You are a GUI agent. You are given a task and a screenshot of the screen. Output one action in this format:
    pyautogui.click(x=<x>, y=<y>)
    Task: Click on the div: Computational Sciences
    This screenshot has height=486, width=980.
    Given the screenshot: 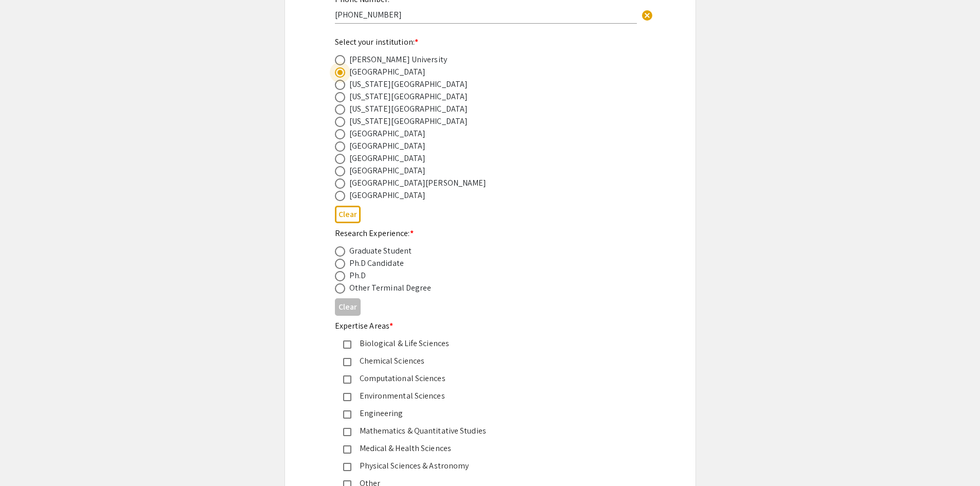 What is the action you would take?
    pyautogui.click(x=486, y=378)
    